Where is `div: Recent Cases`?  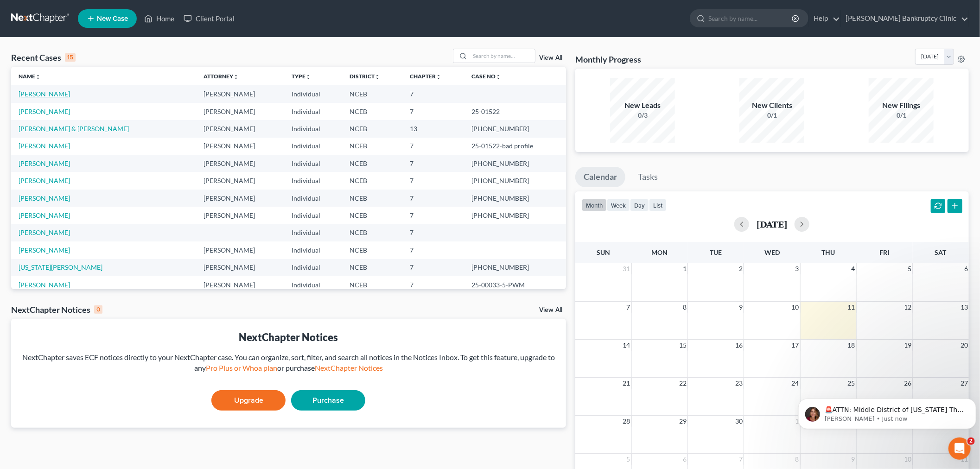 div: Recent Cases is located at coordinates (43, 58).